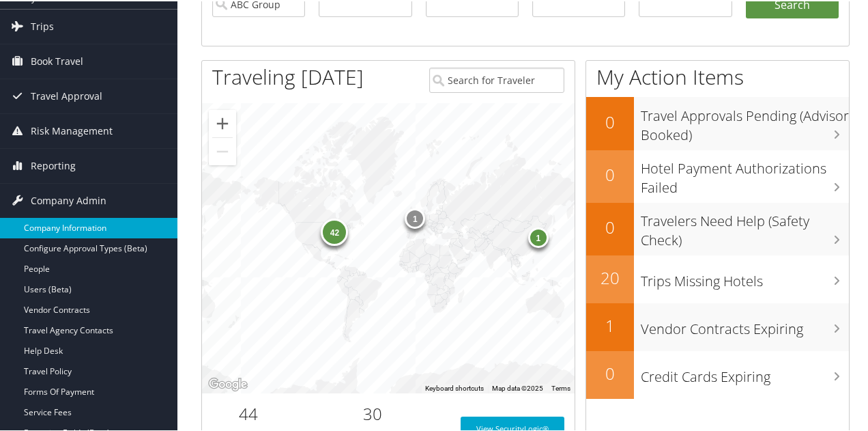 Image resolution: width=868 pixels, height=431 pixels. What do you see at coordinates (744, 174) in the screenshot?
I see `h3: Hotel Payment Authorizations Failed` at bounding box center [744, 174].